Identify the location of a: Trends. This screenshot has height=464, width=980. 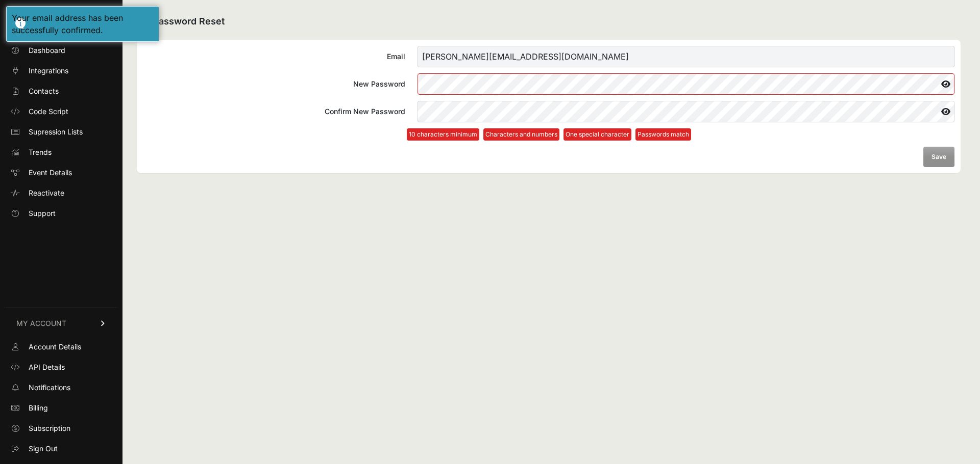
(61, 152).